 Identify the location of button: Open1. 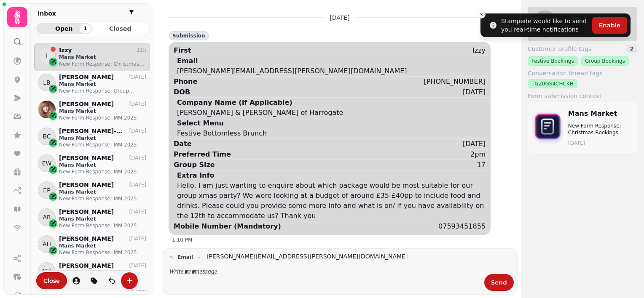
(64, 29).